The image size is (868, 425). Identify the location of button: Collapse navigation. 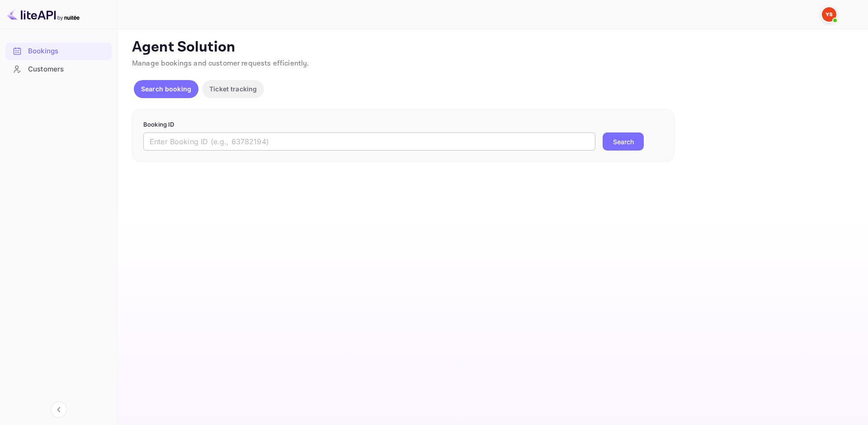
(59, 410).